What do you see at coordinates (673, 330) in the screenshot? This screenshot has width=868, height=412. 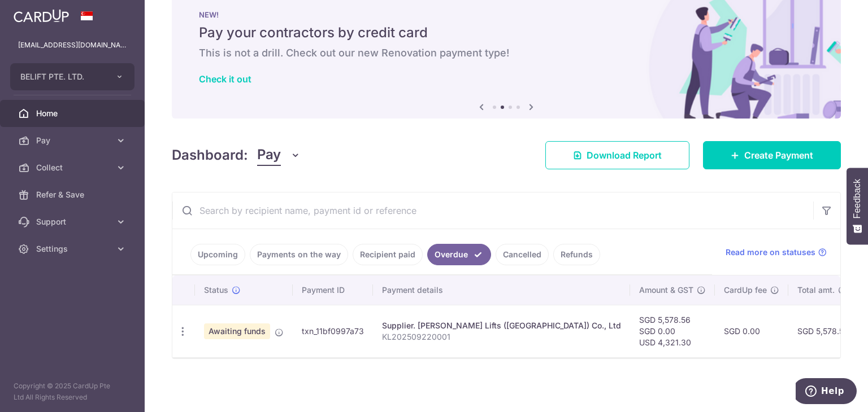 I see `td: SGD 5,578.56 SGD 0.00 USD 4,321.30` at bounding box center [673, 330].